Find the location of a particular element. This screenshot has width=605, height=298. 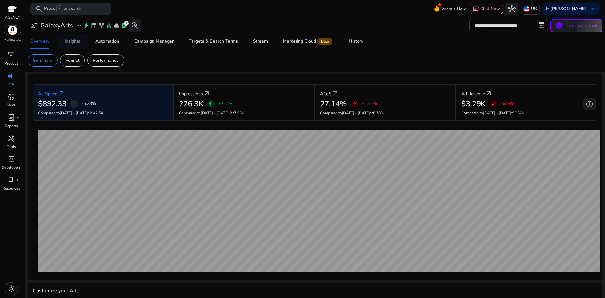

h2: $3.29K is located at coordinates (473, 104).